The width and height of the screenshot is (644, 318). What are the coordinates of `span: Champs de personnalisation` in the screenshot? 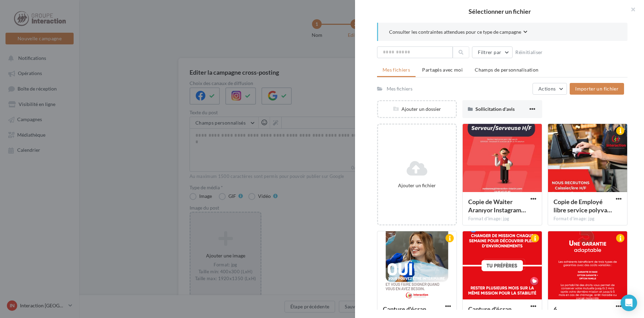 It's located at (506, 69).